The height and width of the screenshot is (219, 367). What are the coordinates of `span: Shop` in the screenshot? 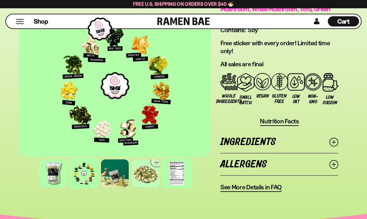 It's located at (41, 21).